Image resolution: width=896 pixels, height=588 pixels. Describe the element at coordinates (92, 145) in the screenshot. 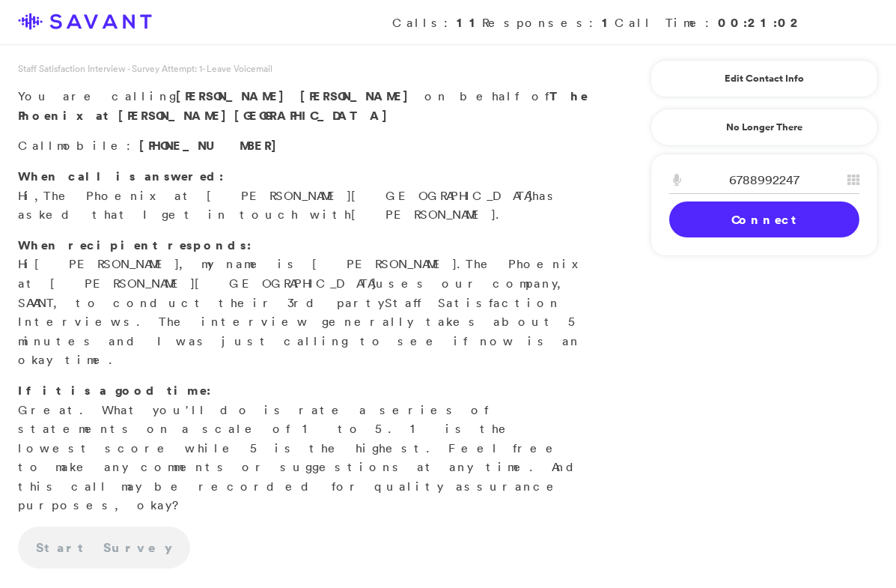

I see `span: mobile` at that location.